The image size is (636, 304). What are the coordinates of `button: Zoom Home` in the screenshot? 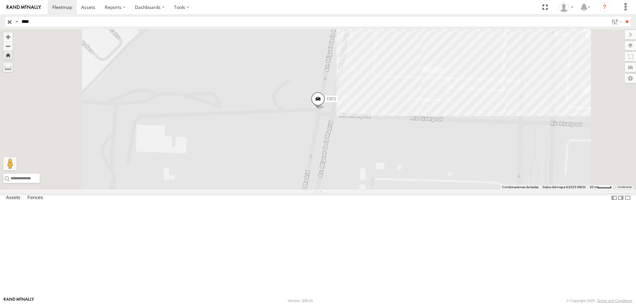 It's located at (8, 55).